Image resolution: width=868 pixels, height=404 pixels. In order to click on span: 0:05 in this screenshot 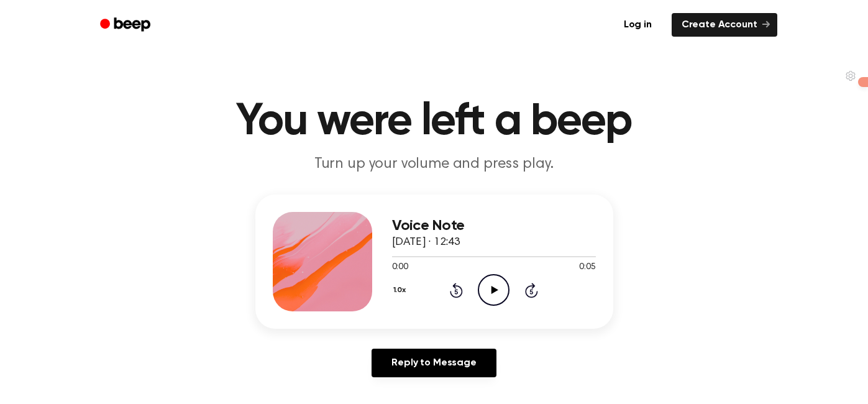, I will do `click(587, 268)`.